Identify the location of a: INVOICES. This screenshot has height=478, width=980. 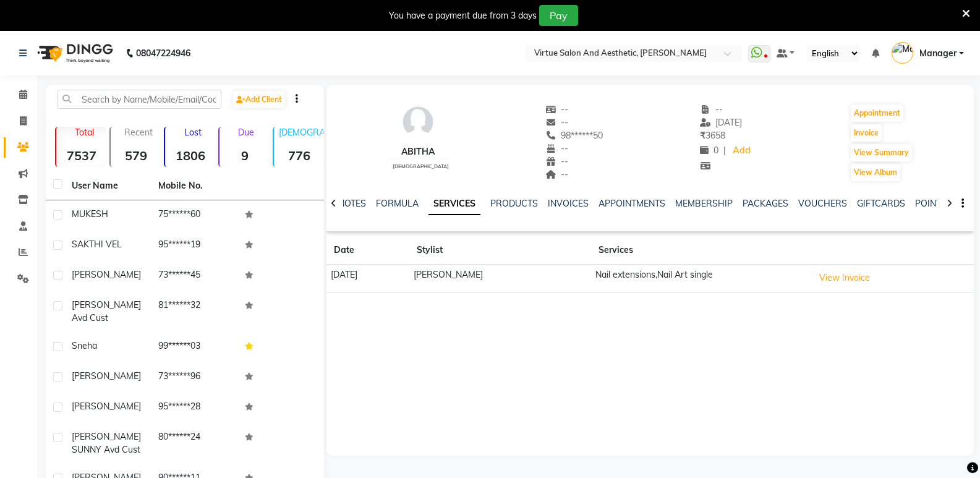
(568, 204).